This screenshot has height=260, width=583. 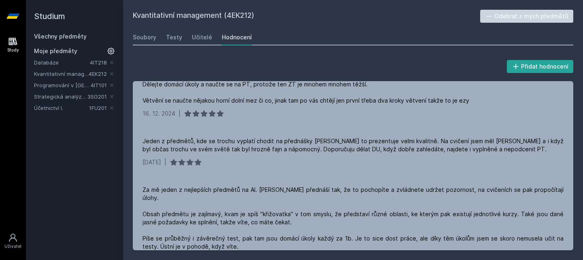 I want to click on a: 3SG201, so click(x=97, y=96).